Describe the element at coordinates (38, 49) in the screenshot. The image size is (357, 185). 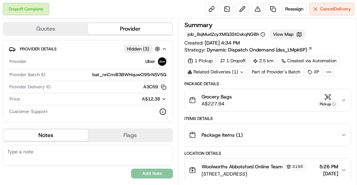
I see `span: Provider Details` at that location.